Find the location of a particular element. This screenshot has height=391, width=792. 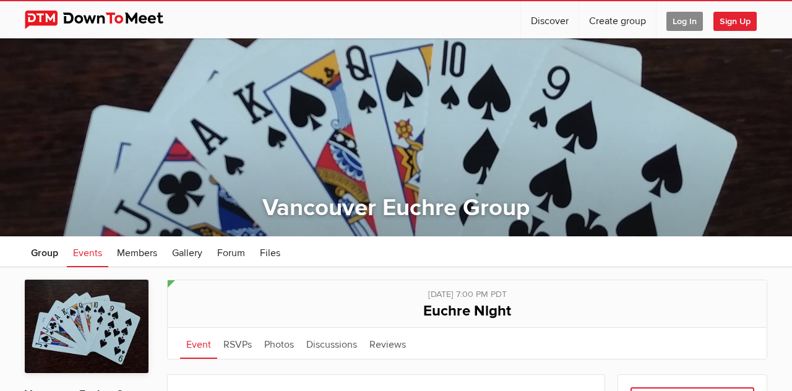

a: Photos is located at coordinates (279, 343).